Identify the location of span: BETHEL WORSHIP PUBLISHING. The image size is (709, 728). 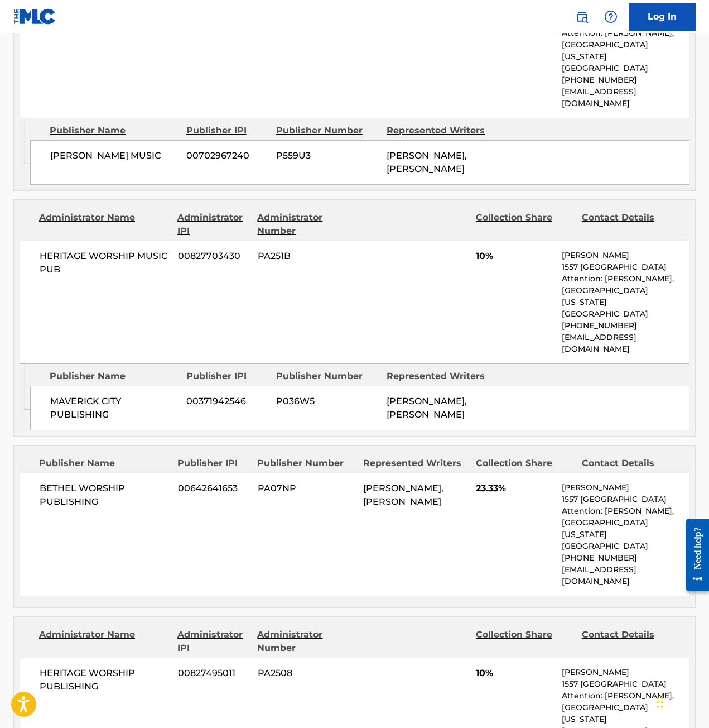
(105, 495).